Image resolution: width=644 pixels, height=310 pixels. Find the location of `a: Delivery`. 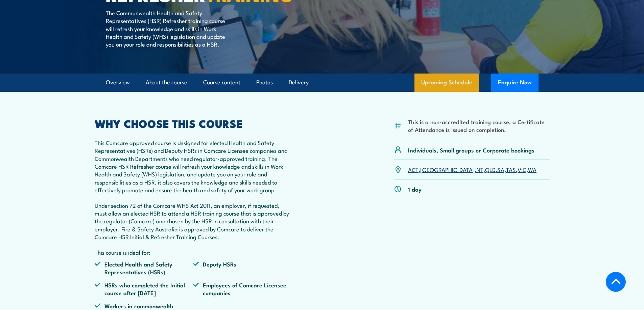

a: Delivery is located at coordinates (298, 82).